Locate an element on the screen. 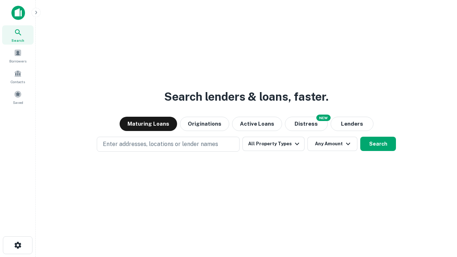 The height and width of the screenshot is (257, 457). button: Lenders is located at coordinates (352, 124).